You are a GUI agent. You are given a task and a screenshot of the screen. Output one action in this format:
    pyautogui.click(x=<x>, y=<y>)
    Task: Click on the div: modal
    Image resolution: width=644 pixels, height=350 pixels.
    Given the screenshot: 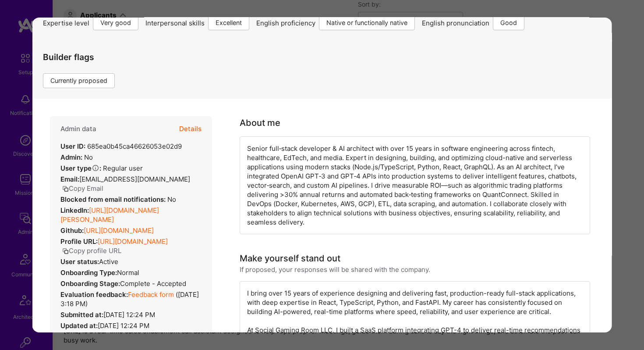 What is the action you would take?
    pyautogui.click(x=322, y=175)
    